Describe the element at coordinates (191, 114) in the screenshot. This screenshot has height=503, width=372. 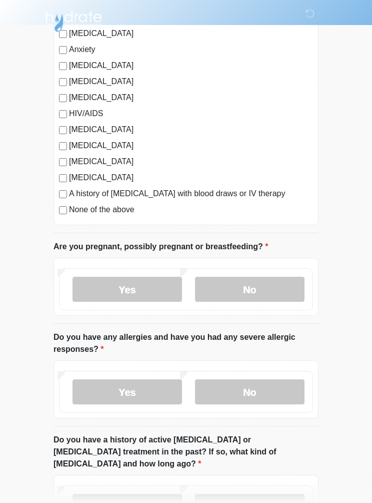
I see `label: HIV/AIDS` at that location.